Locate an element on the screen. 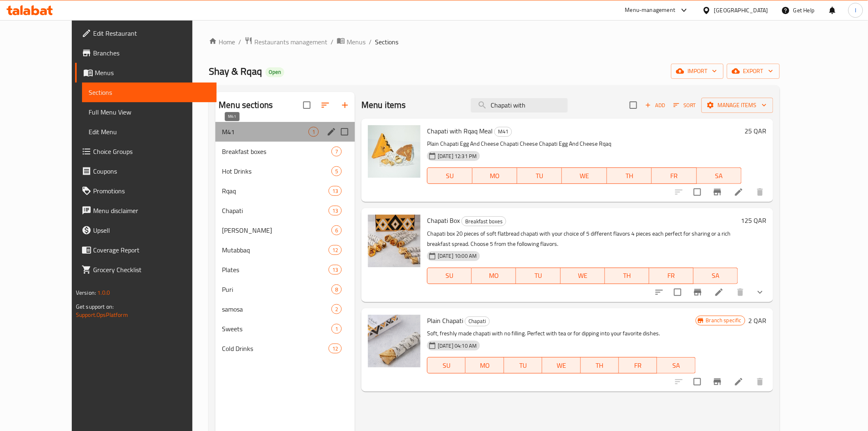  span: samosa is located at coordinates (277, 309).